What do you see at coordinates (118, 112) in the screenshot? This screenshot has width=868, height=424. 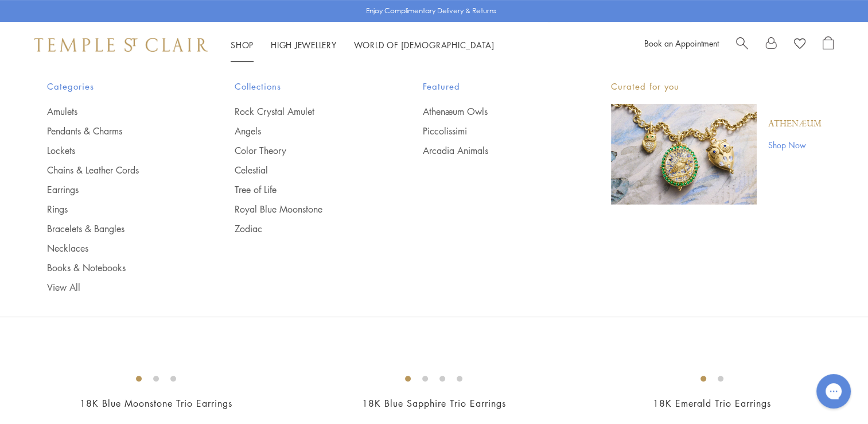 I see `a: Amulets` at bounding box center [118, 112].